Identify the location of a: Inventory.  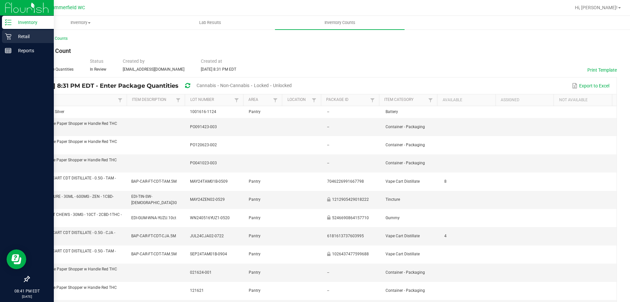
(80, 23).